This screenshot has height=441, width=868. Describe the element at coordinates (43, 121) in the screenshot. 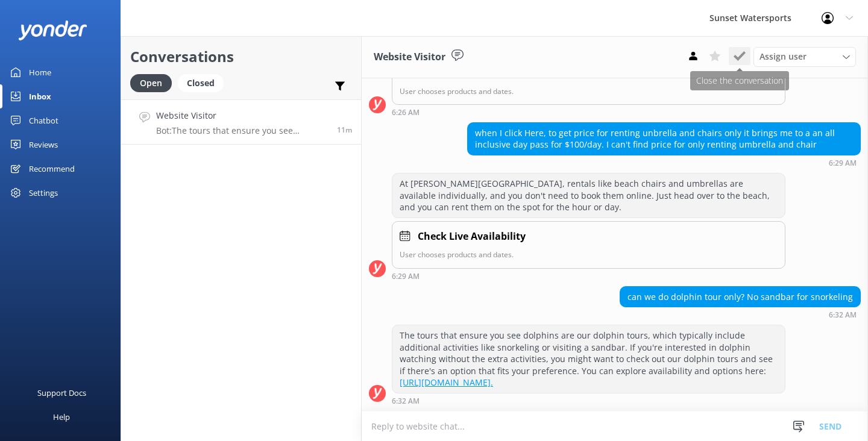

I see `div: Chatbot` at that location.